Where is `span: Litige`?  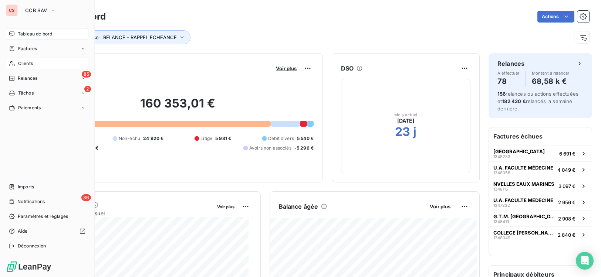
span: Litige is located at coordinates (206, 139).